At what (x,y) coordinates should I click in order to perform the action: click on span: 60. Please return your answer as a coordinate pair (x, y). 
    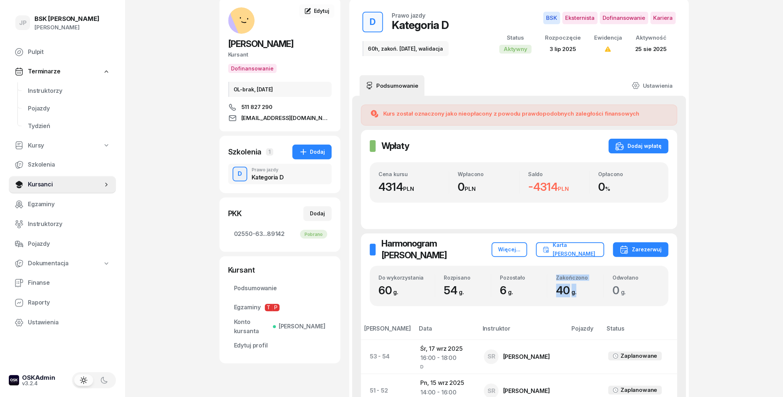
    Looking at the image, I should click on (390, 290).